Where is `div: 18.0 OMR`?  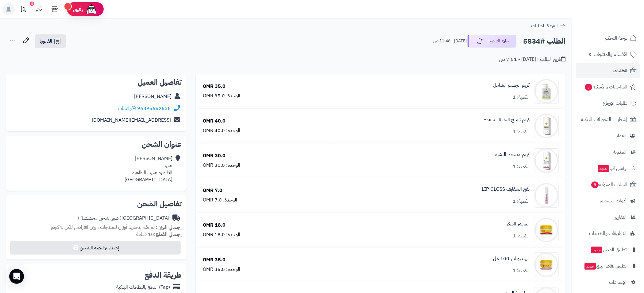
div: 18.0 OMR is located at coordinates (214, 225).